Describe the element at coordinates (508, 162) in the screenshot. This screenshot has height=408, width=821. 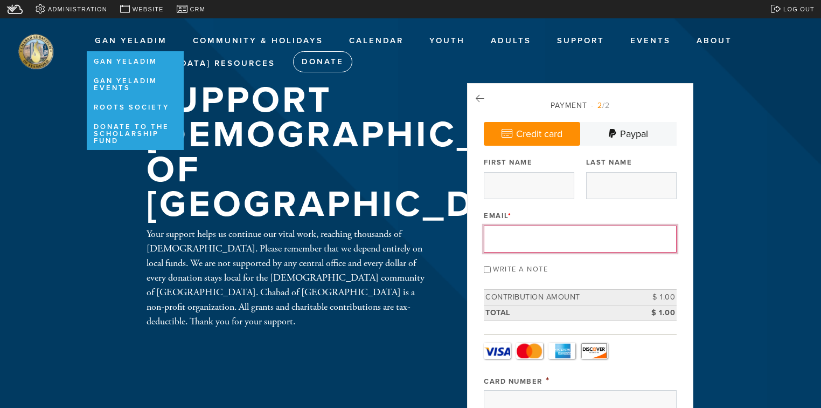
I see `label: First Name` at that location.